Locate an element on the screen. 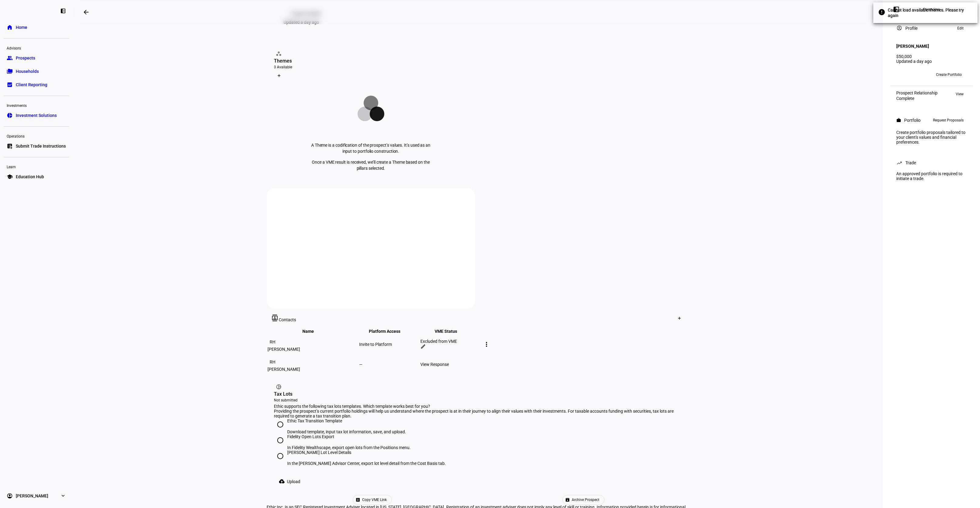 The width and height of the screenshot is (980, 508). eth-mat-symbol: list_alt_add is located at coordinates (10, 146).